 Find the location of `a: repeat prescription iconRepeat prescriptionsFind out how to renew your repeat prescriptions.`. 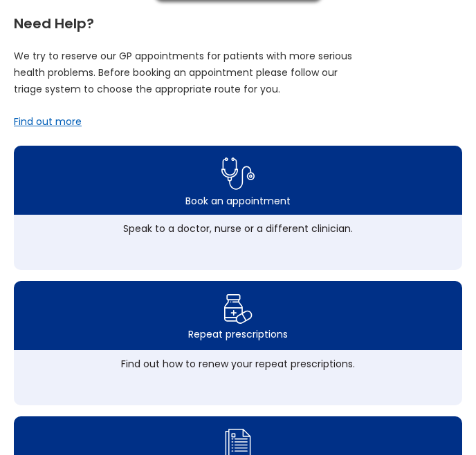

a: repeat prescription iconRepeat prescriptionsFind out how to renew your repeat prescriptions. is located at coordinates (238, 343).